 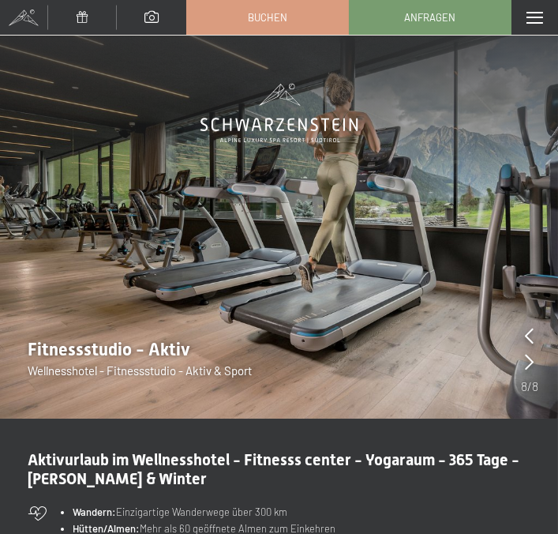 I want to click on li: Einzigartige Wanderwege über 300 km, so click(x=302, y=512).